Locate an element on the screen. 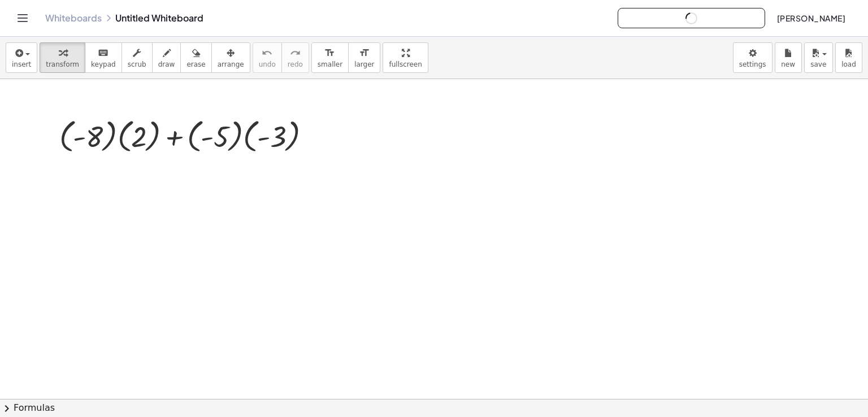  button: erase is located at coordinates (196, 58).